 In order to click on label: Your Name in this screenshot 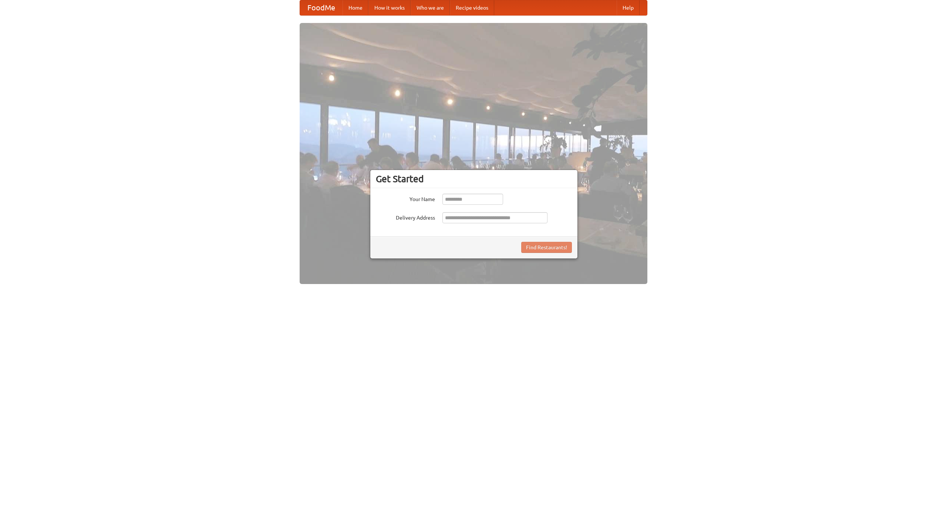, I will do `click(406, 198)`.